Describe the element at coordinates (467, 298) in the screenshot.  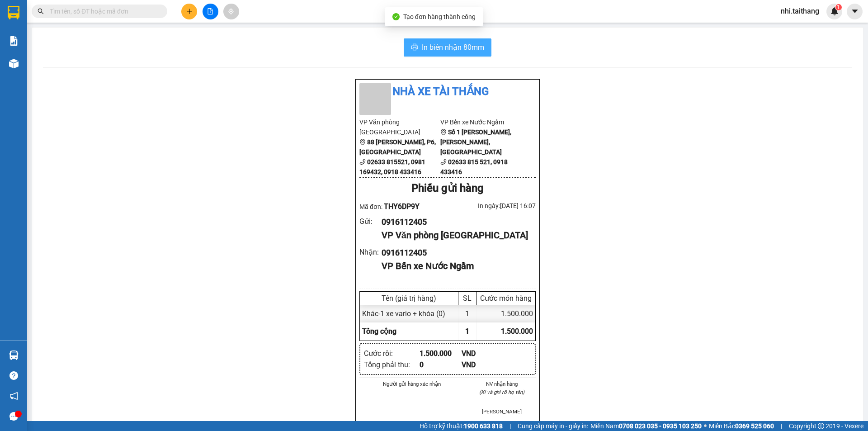
I see `div: SL` at that location.